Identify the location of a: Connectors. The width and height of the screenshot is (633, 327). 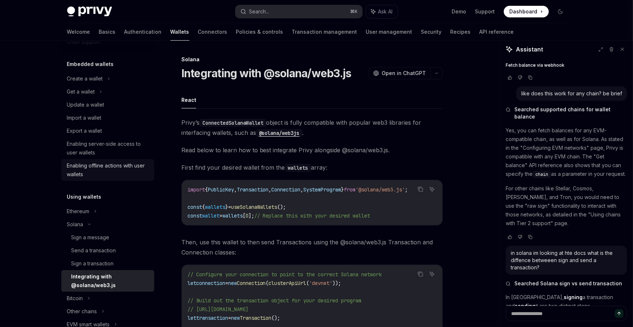
(213, 32).